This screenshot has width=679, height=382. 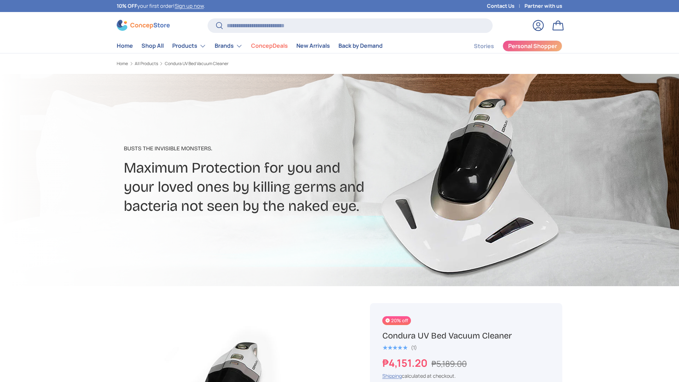 What do you see at coordinates (466, 336) in the screenshot?
I see `h1: Condura UV Bed Vacuum Cleaner` at bounding box center [466, 336].